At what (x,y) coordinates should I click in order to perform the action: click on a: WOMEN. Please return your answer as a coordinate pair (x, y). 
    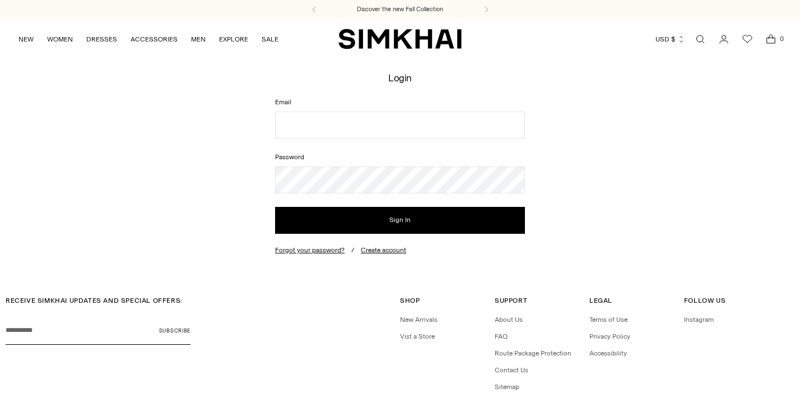
    Looking at the image, I should click on (60, 39).